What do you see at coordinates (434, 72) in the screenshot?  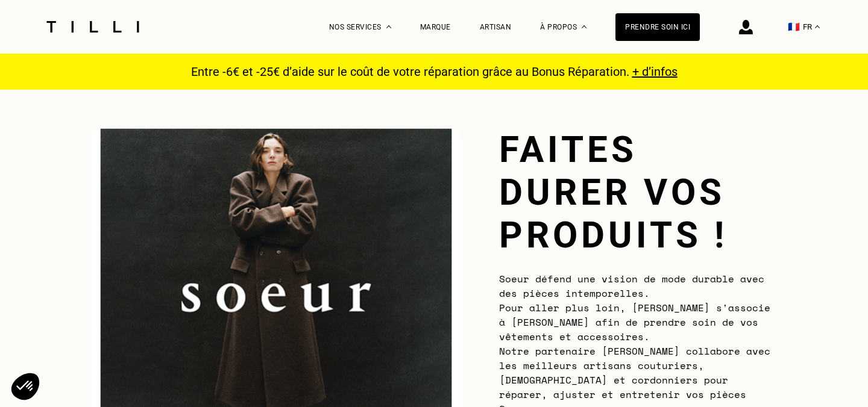 I see `p: Entre -6€ et -25€ d’aide sur le coût de votre réparation grâce au Bonus Réparation.` at bounding box center [434, 72].